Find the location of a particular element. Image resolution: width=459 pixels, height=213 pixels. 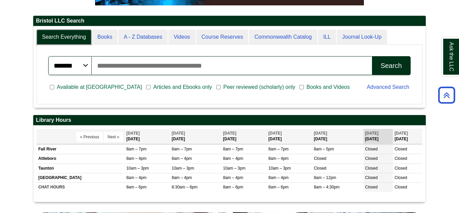

a: Advanced Search is located at coordinates (388, 87).